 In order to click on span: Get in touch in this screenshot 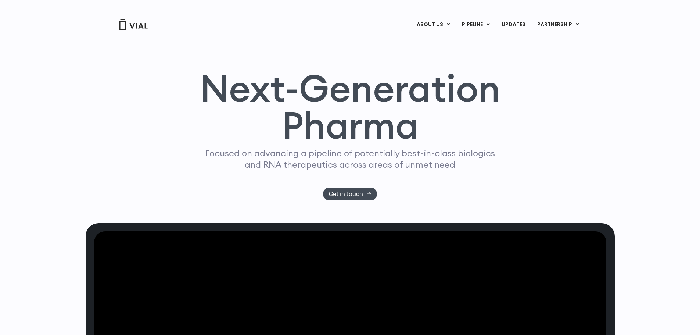, I will do `click(346, 194)`.